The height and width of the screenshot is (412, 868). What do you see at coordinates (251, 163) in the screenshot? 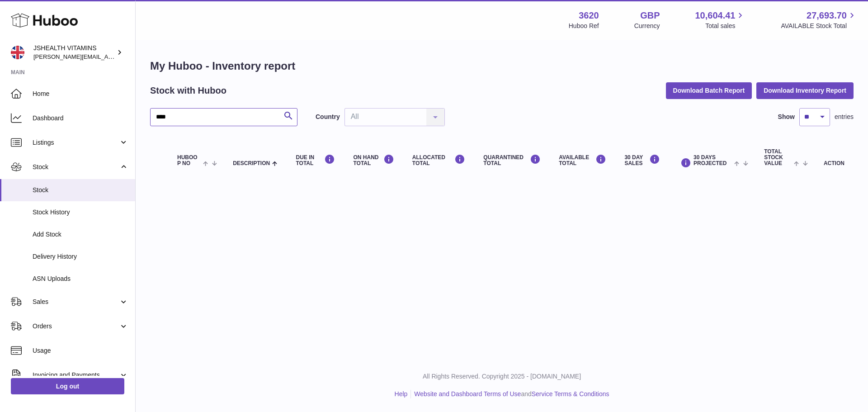
I see `span: Description` at bounding box center [251, 163].